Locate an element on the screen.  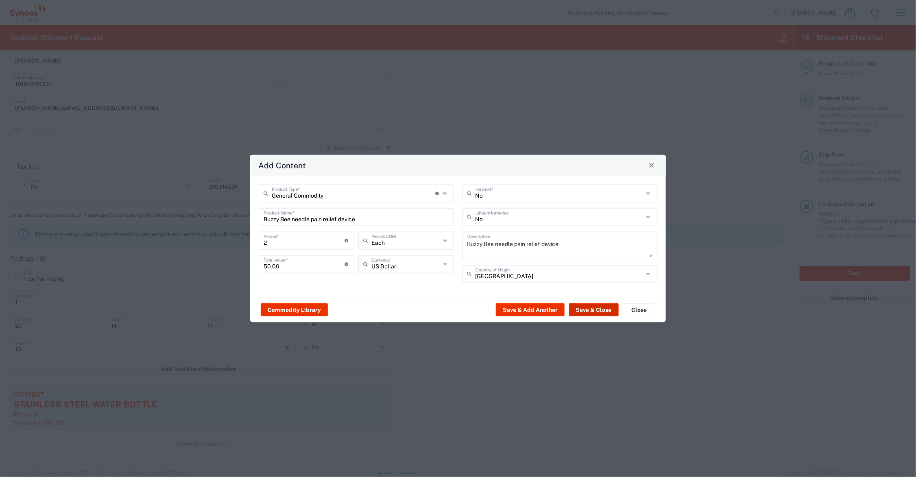
button: Save & Close is located at coordinates (594, 310).